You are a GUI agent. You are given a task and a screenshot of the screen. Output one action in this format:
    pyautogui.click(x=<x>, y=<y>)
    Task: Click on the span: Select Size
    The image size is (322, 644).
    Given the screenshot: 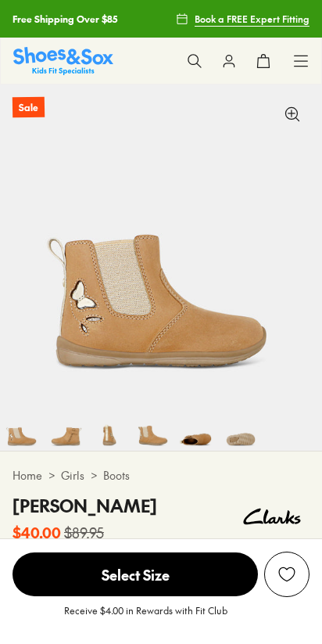 What is the action you would take?
    pyautogui.click(x=135, y=574)
    